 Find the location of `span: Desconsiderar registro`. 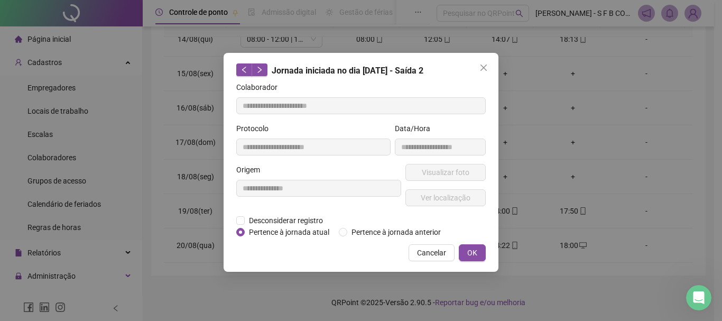

span: Desconsiderar registro is located at coordinates (286, 220).